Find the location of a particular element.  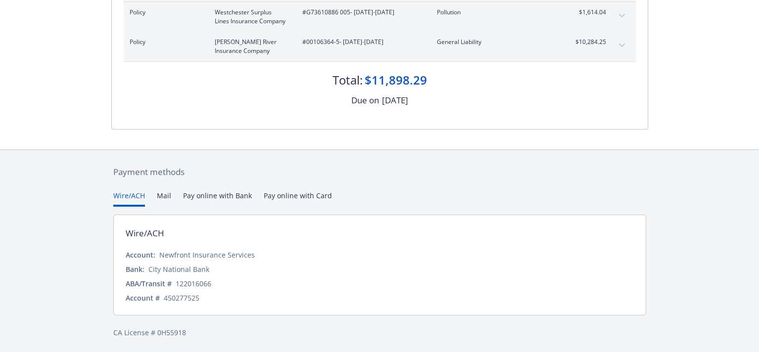

span: $1,614.04 is located at coordinates (587, 12).